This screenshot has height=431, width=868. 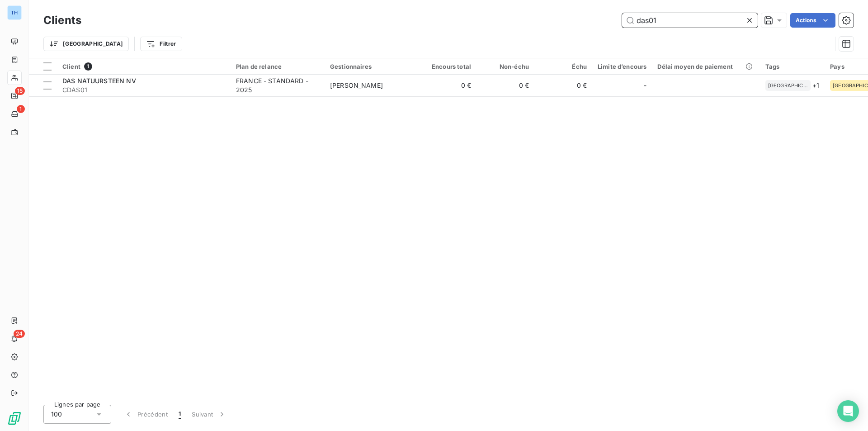 I want to click on div: Délai moyen de paiement, so click(x=706, y=66).